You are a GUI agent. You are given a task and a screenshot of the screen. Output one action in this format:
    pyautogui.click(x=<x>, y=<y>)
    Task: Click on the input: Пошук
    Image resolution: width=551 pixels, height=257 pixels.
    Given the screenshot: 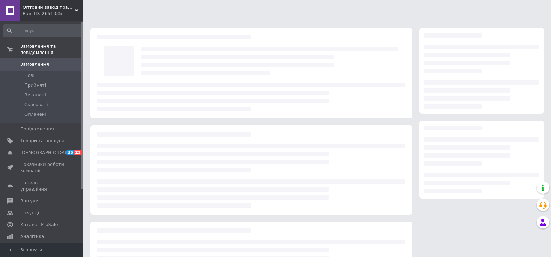 What is the action you would take?
    pyautogui.click(x=43, y=31)
    